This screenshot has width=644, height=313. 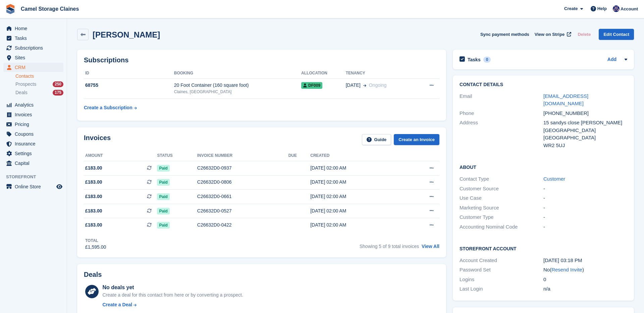 What do you see at coordinates (502, 100) in the screenshot?
I see `div: Email` at bounding box center [502, 100].